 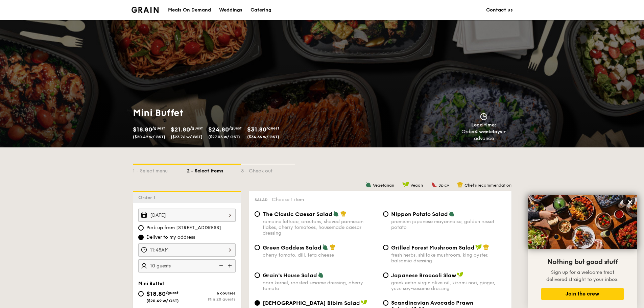 I want to click on img: icon-clock.2db775ea.svg, so click(x=484, y=117).